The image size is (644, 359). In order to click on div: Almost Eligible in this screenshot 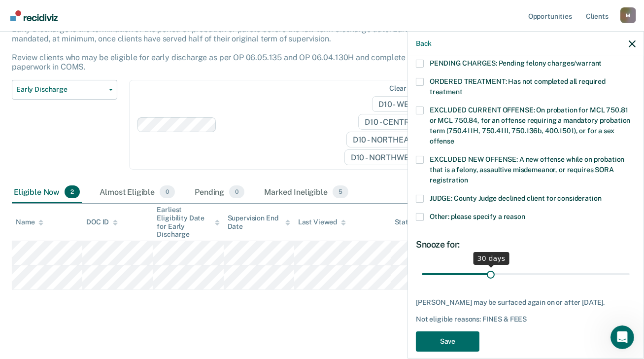, I will do `click(137, 192)`.